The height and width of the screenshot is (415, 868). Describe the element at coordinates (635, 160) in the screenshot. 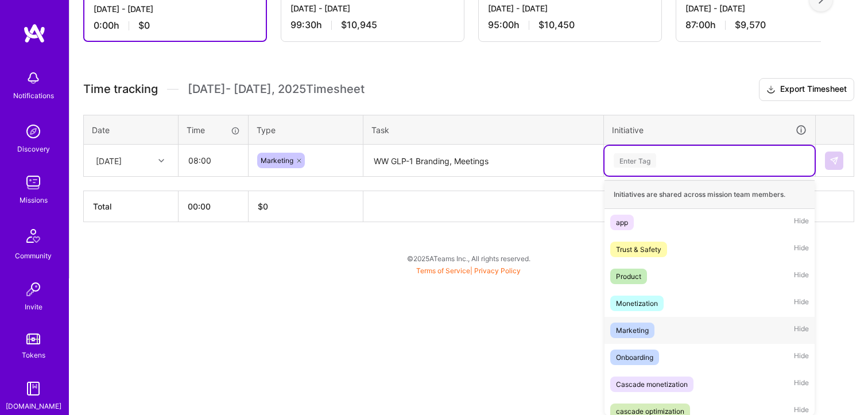

I see `div: Enter Tag` at that location.